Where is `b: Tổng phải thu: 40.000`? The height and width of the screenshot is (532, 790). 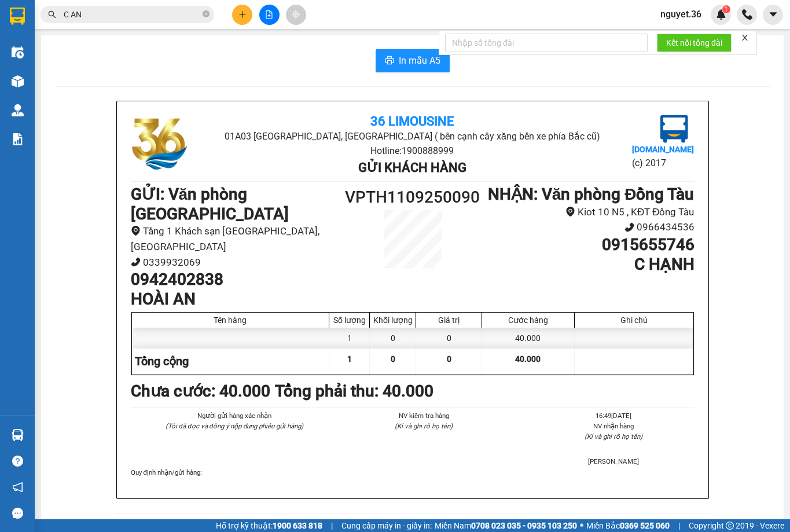 b: Tổng phải thu: 40.000 is located at coordinates (354, 391).